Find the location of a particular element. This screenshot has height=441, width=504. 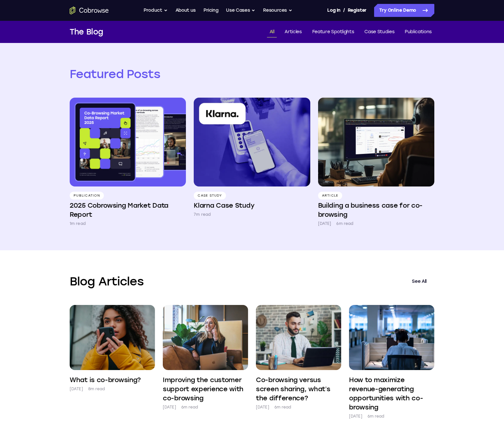

h2: Featured Posts is located at coordinates (252, 74).